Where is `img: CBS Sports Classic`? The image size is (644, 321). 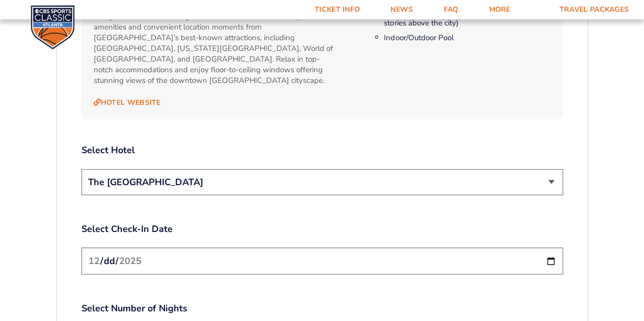
img: CBS Sports Classic is located at coordinates (52, 27).